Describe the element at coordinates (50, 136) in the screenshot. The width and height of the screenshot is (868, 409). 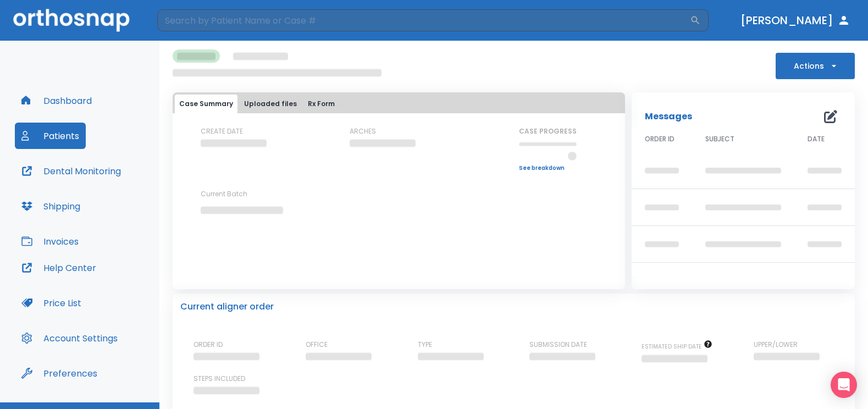
I see `a: Patients` at that location.